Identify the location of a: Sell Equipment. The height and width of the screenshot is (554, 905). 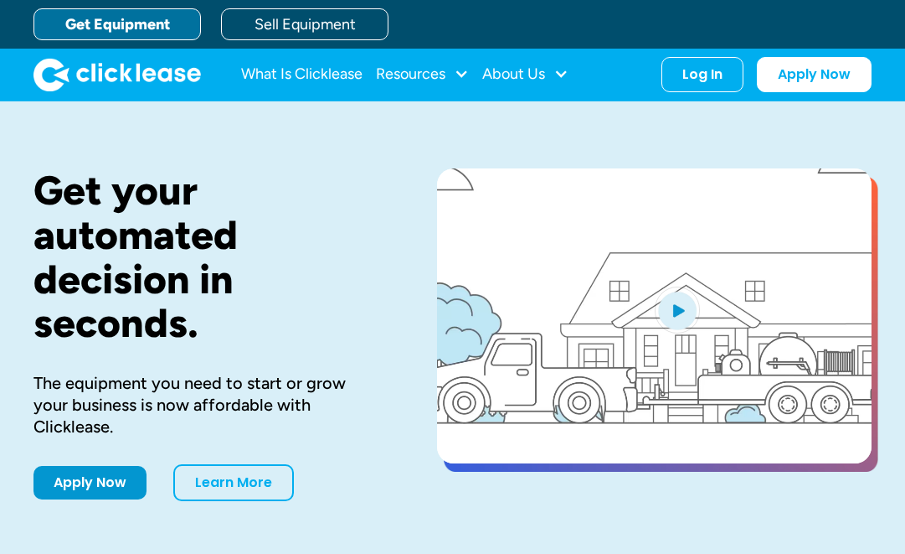
(305, 24).